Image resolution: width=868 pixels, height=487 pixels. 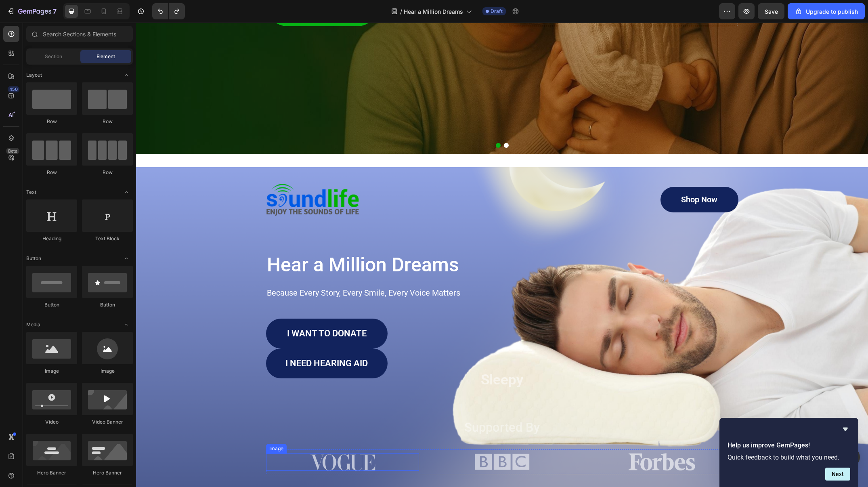 I want to click on p: I WANT TO DONATE, so click(x=191, y=310).